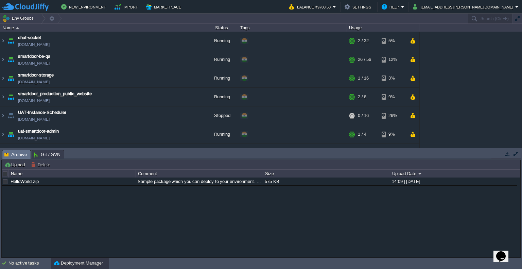 The height and width of the screenshot is (269, 522). What do you see at coordinates (164, 7) in the screenshot?
I see `button: Marketplace` at bounding box center [164, 7].